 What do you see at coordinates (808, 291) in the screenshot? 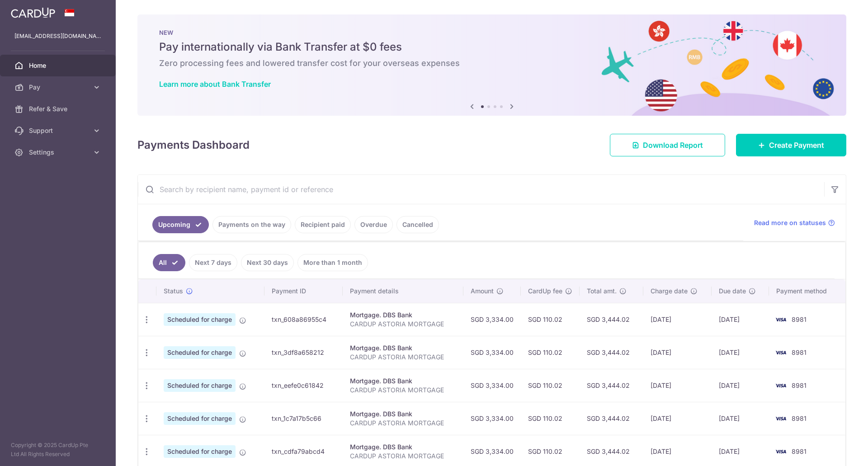
I see `th: Payment method` at bounding box center [808, 291].